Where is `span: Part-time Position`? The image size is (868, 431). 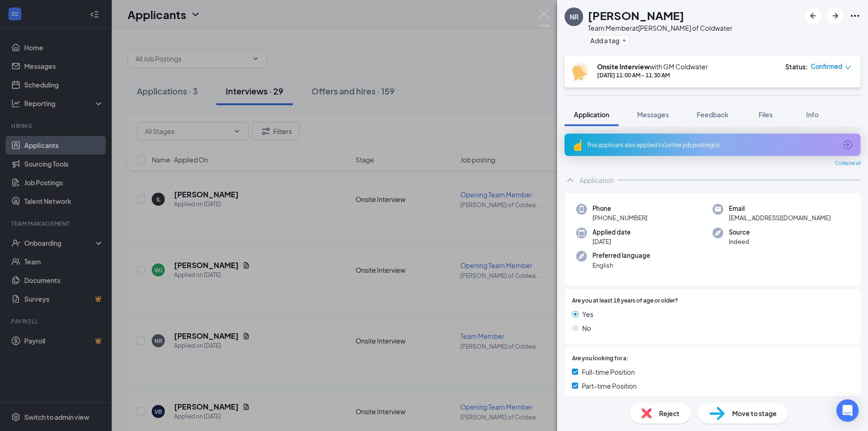
span: Part-time Position is located at coordinates (610, 386).